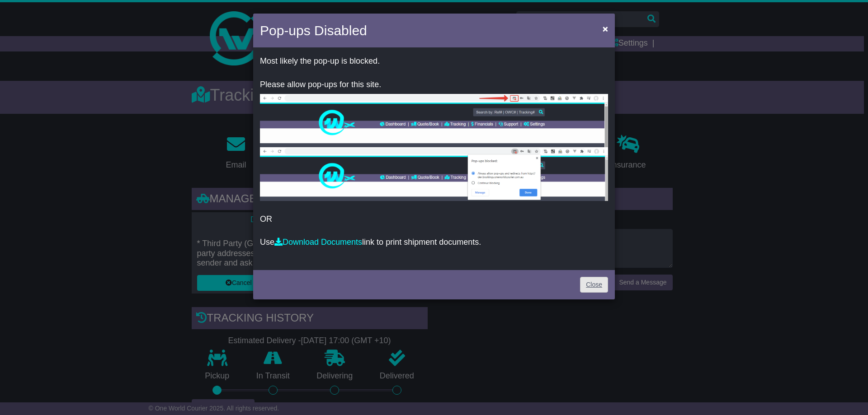 This screenshot has width=868, height=415. What do you see at coordinates (434, 85) in the screenshot?
I see `p: Please allow pop-ups for this site.` at bounding box center [434, 85].